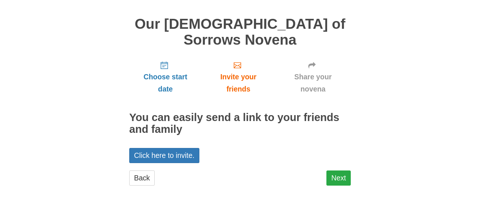 The width and height of the screenshot is (480, 207). Describe the element at coordinates (313, 83) in the screenshot. I see `span: Share your novena` at that location.